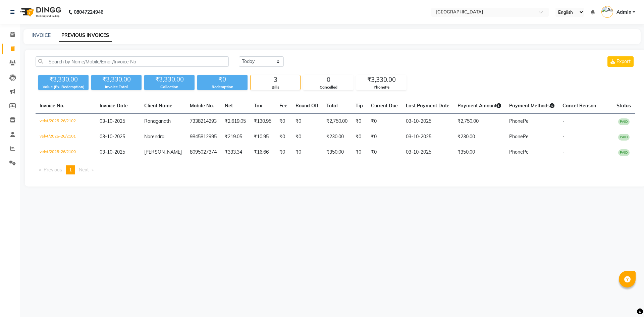  I want to click on span: Mobile No., so click(202, 106).